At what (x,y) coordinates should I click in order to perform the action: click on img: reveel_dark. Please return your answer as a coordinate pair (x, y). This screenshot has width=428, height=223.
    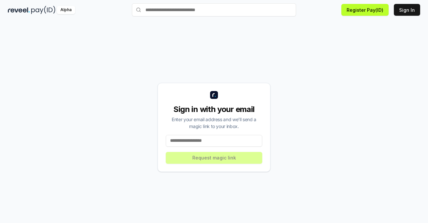
    Looking at the image, I should click on (19, 10).